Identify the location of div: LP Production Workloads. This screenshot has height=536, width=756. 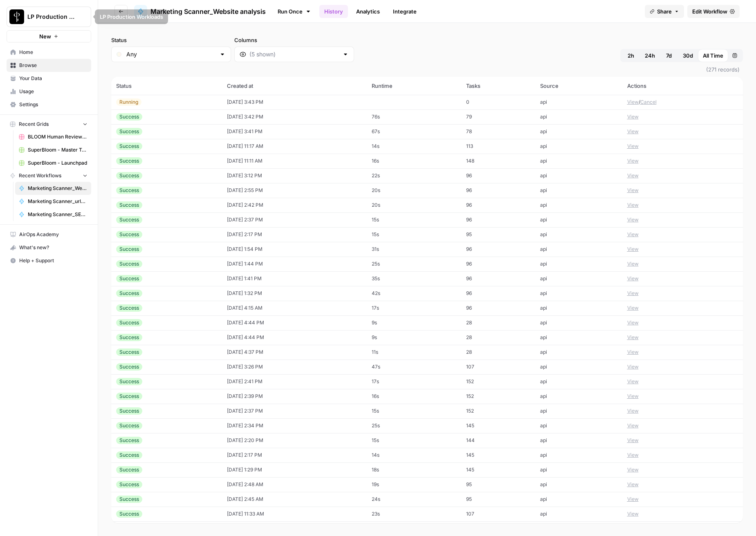
(131, 17).